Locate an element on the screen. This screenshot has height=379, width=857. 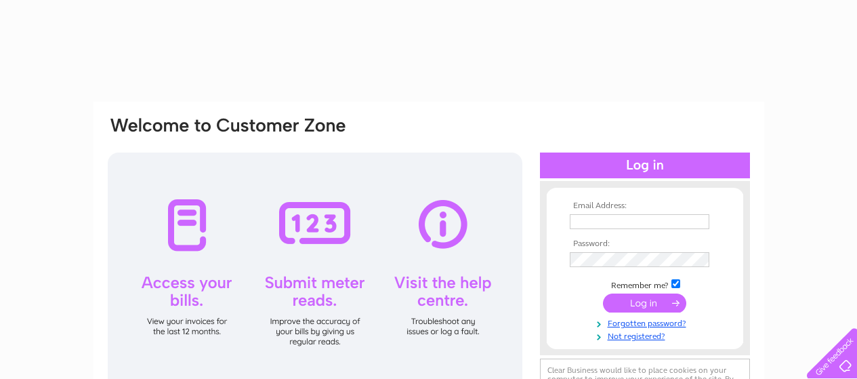
input: Submit is located at coordinates (644, 303).